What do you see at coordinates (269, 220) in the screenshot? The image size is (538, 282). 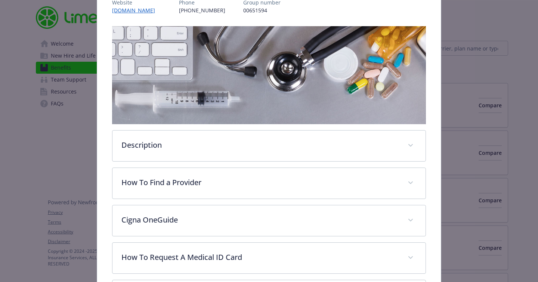 I see `div: Cigna OneGuide` at bounding box center [269, 220].